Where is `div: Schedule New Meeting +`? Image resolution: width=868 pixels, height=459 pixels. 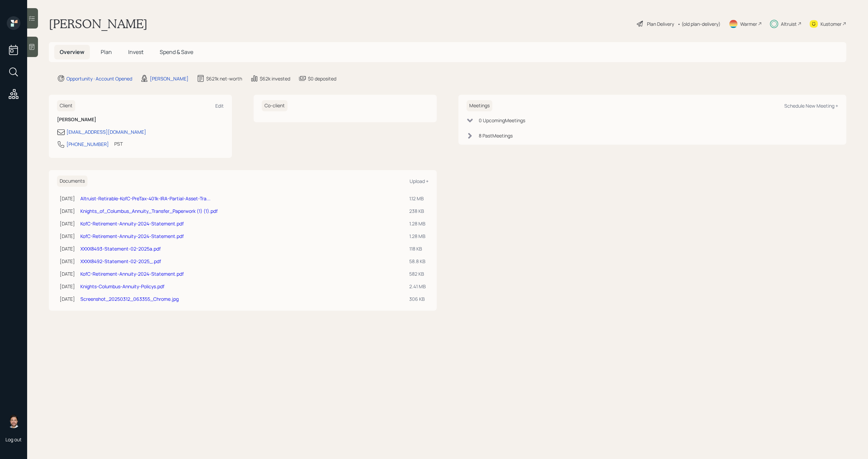
div: Schedule New Meeting + is located at coordinates (811, 106).